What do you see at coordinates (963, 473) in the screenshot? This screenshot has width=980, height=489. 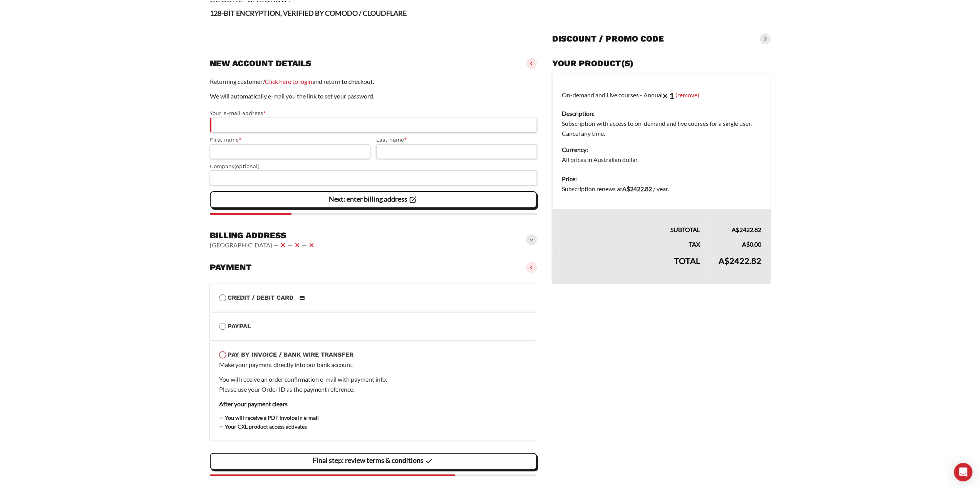 I see `div: Open Intercom Messenger` at bounding box center [963, 473].